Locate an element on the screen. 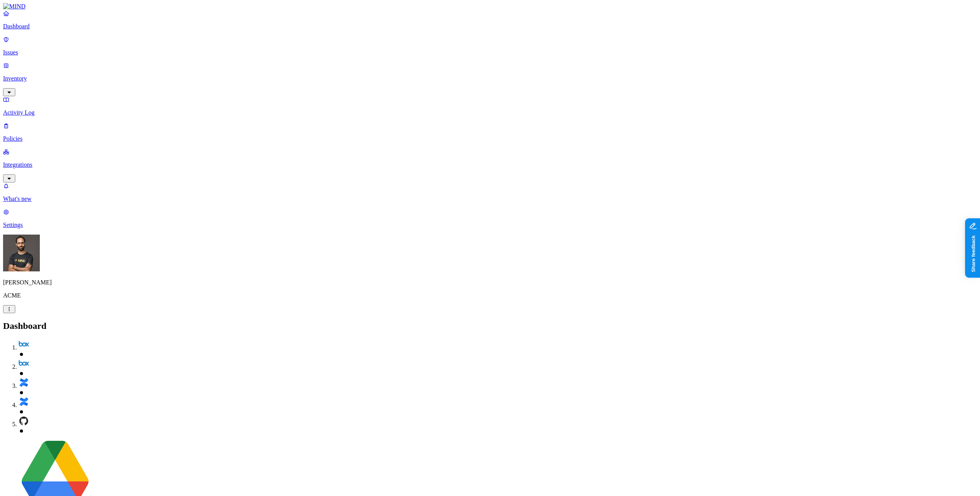  a: Integrations is located at coordinates (490, 164).